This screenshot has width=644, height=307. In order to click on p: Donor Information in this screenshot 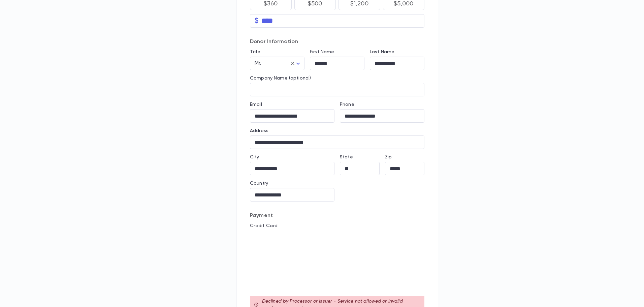, I will do `click(337, 42)`.